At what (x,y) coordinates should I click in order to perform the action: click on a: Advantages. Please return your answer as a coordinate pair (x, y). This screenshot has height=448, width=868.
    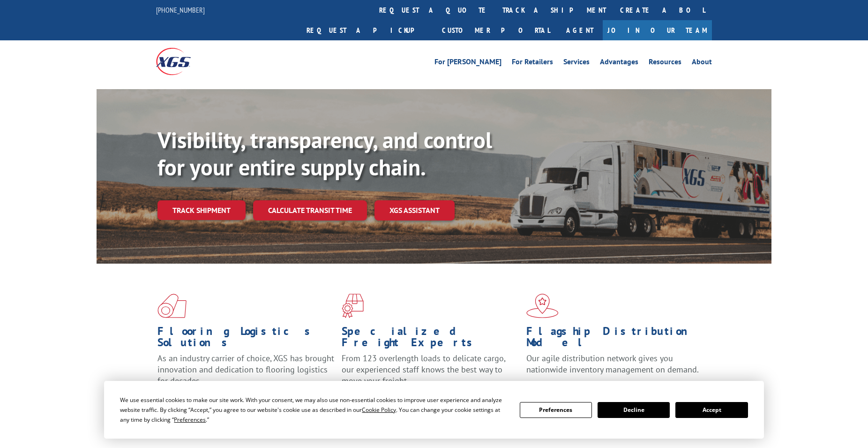
    Looking at the image, I should click on (620, 64).